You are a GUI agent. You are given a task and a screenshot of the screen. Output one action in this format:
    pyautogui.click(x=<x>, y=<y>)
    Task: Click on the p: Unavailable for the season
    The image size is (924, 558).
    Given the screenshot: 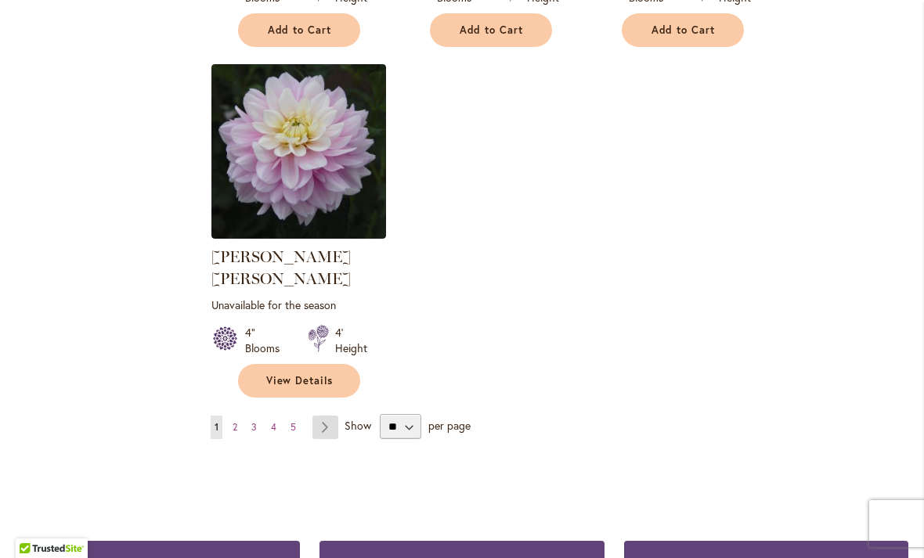 What is the action you would take?
    pyautogui.click(x=298, y=305)
    